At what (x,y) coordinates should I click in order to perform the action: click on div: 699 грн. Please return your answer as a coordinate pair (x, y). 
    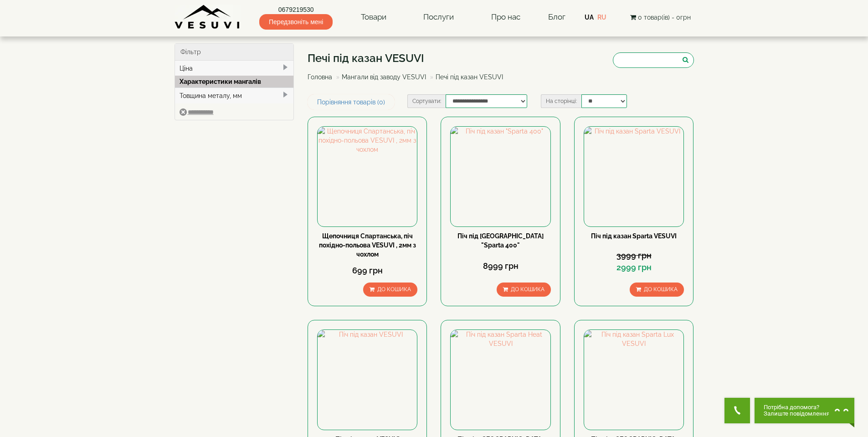
    Looking at the image, I should click on (367, 271).